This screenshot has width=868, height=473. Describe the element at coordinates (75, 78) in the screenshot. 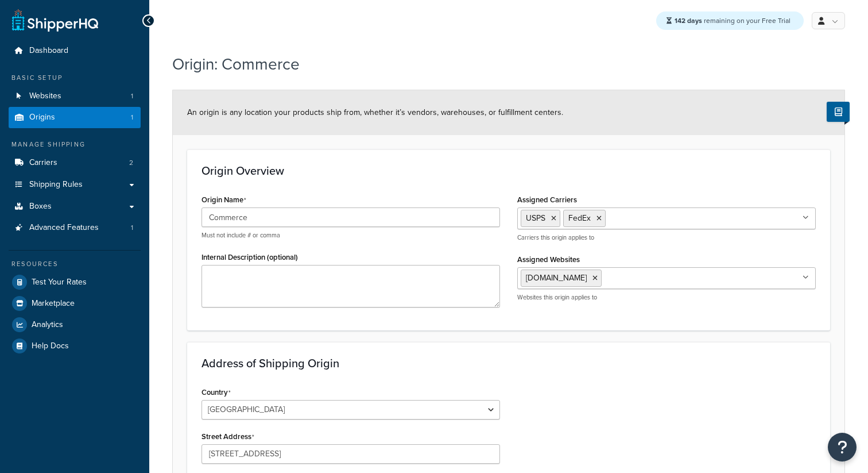

I see `div: Basic Setup` at that location.